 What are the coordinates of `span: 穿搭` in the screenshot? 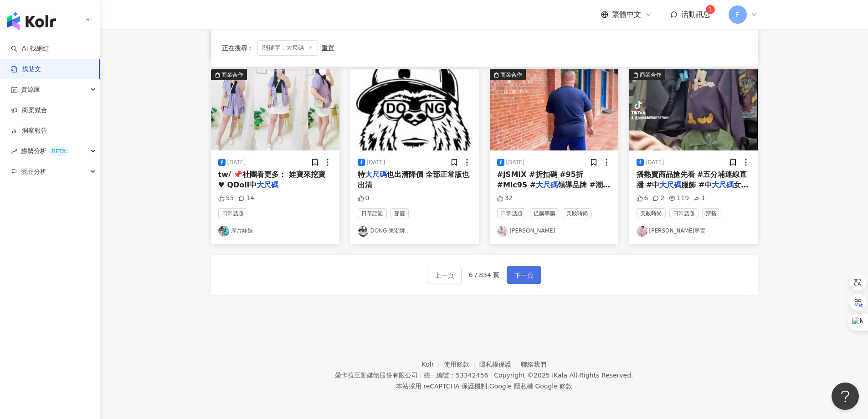 It's located at (711, 213).